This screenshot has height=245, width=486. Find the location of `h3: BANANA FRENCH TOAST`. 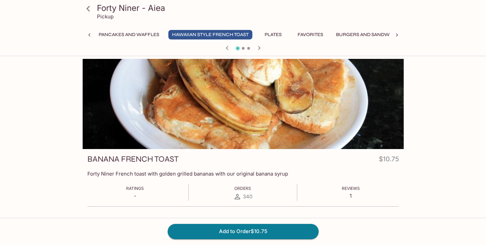

h3: BANANA FRENCH TOAST is located at coordinates (133, 159).